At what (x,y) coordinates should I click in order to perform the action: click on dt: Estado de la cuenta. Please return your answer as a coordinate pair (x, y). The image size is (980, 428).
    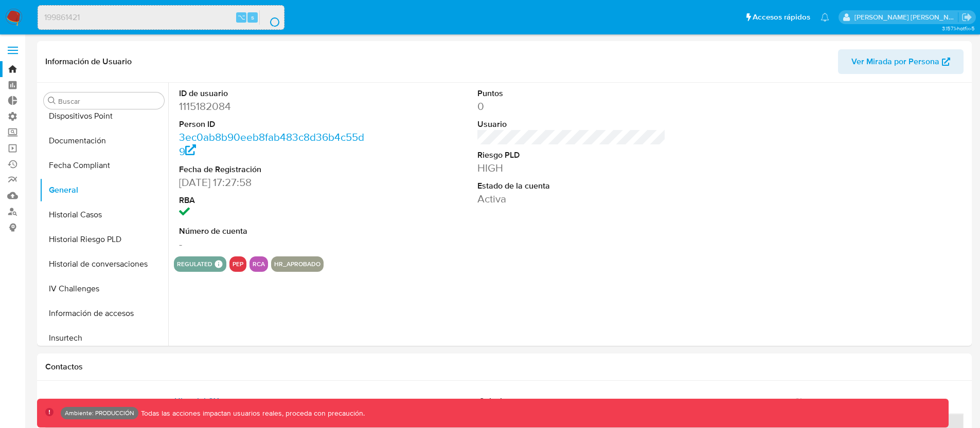
    Looking at the image, I should click on (572, 186).